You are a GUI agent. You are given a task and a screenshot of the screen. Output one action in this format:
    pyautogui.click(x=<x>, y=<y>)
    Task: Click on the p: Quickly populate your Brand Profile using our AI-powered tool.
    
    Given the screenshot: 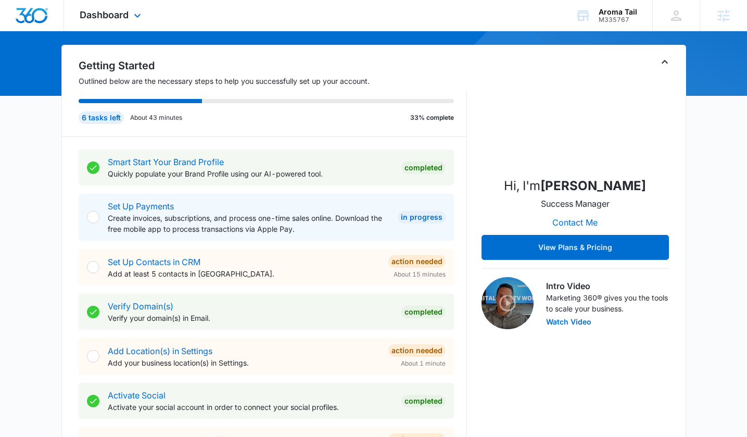 What is the action you would take?
    pyautogui.click(x=250, y=173)
    